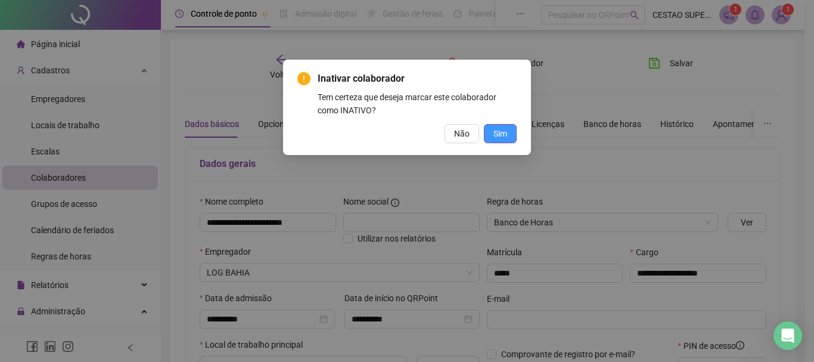 The image size is (814, 362). What do you see at coordinates (500, 133) in the screenshot?
I see `button: Sim` at bounding box center [500, 133].